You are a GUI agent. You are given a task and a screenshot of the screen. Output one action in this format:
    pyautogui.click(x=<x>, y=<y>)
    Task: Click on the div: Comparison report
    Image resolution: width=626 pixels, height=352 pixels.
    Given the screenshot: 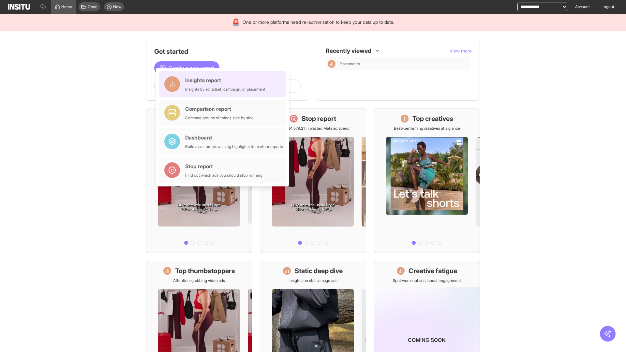 What is the action you would take?
    pyautogui.click(x=219, y=109)
    